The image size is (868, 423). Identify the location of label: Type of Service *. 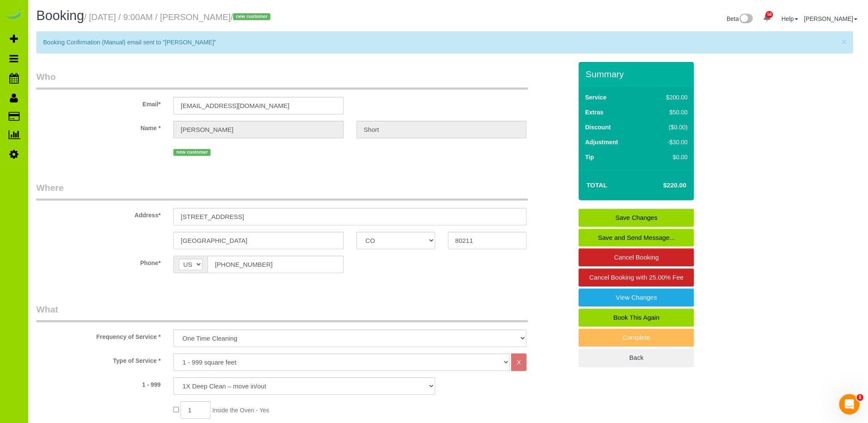
(98, 359).